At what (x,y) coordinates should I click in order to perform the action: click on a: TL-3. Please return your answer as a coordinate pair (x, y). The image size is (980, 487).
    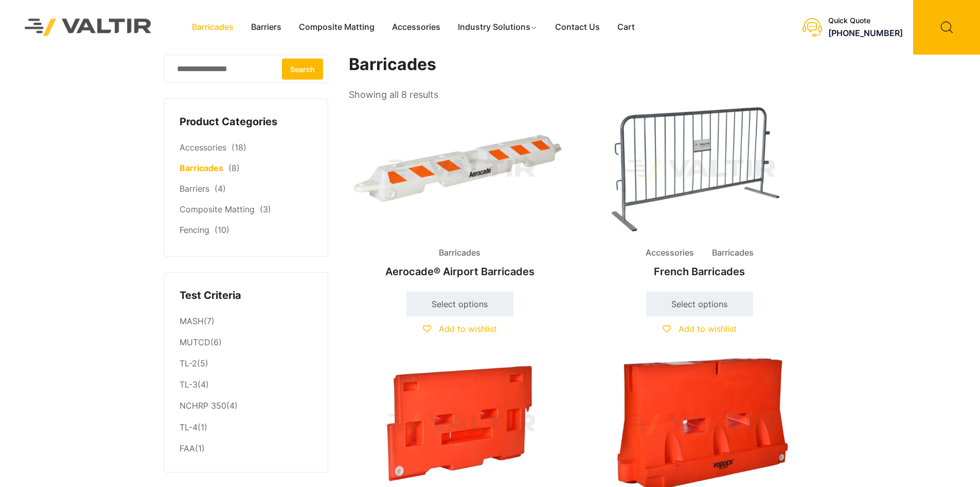
    Looking at the image, I should click on (188, 384).